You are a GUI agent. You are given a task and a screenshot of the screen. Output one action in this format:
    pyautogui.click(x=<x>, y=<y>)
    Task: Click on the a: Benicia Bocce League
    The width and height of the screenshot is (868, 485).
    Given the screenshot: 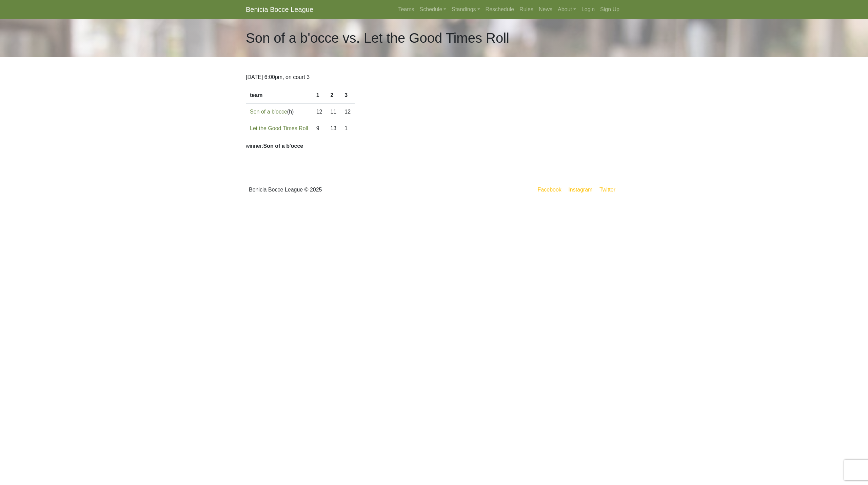 What is the action you would take?
    pyautogui.click(x=280, y=9)
    